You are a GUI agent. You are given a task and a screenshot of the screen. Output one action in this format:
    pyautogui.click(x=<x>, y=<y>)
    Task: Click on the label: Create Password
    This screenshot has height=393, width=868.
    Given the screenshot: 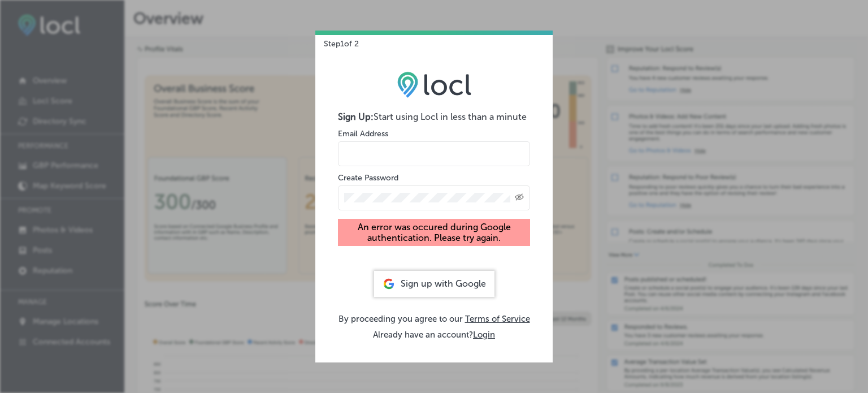 What is the action you would take?
    pyautogui.click(x=368, y=178)
    